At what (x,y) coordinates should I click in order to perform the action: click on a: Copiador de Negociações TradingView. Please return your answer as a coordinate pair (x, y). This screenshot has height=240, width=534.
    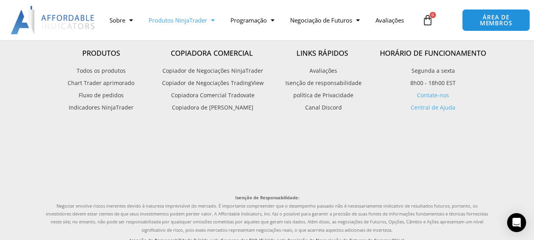
    Looking at the image, I should click on (212, 83).